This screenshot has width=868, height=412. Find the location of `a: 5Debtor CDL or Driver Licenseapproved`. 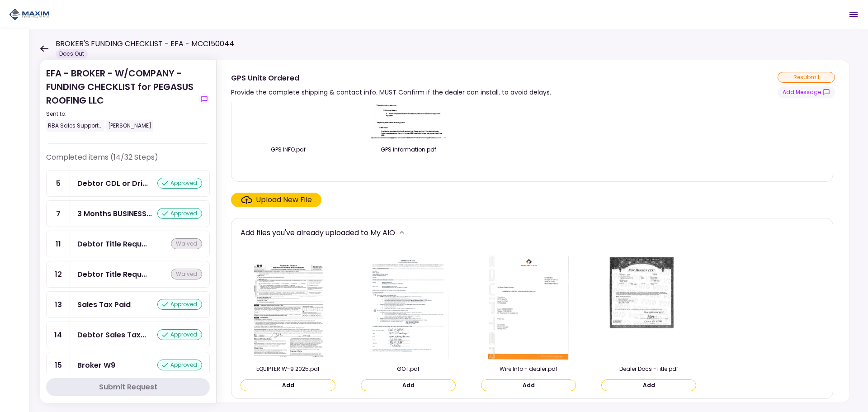

a: 5Debtor CDL or Driver Licenseapproved is located at coordinates (128, 183).